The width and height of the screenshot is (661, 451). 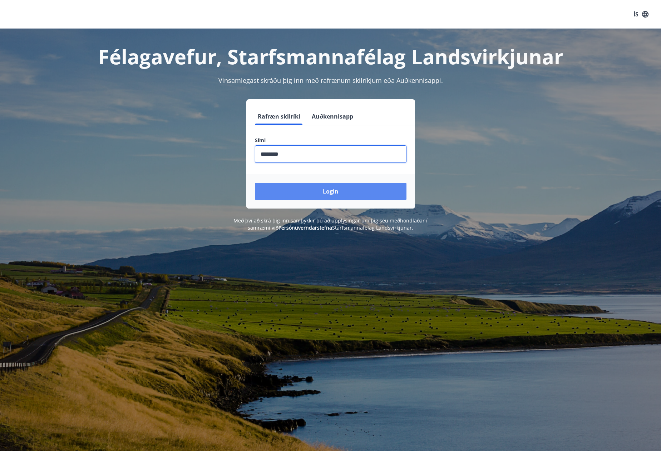 I want to click on h1: Félagavefur, Starfsmannafélag Landsvirkjunar, so click(x=330, y=56).